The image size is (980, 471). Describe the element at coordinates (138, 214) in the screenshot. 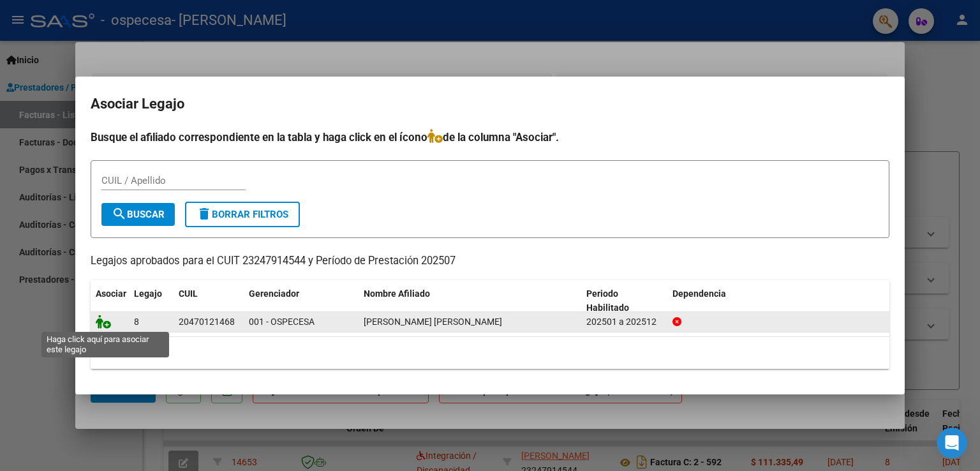

I see `span: Buscar` at that location.